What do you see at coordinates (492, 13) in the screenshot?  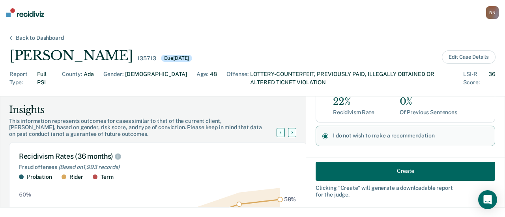 I see `button: BN` at bounding box center [492, 13].